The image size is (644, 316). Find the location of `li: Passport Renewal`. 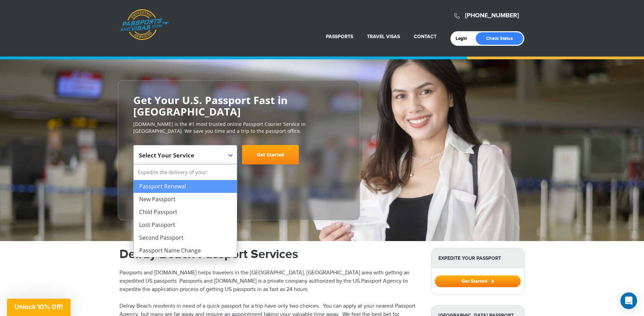

li: Passport Renewal is located at coordinates (185, 186).